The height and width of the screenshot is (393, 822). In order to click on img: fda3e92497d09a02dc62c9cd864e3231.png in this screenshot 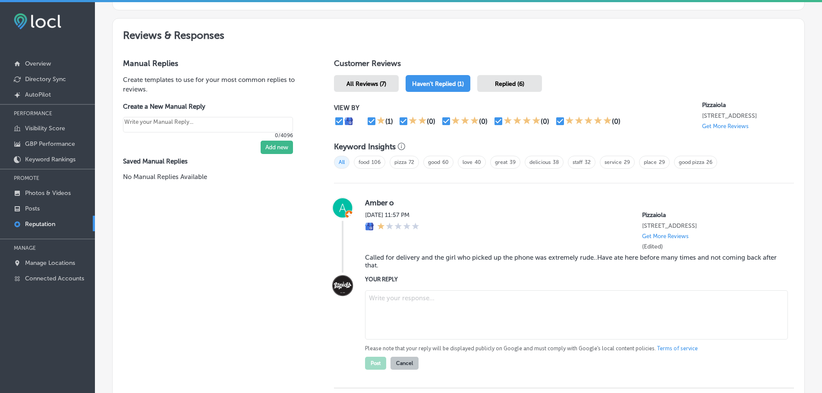, I will do `click(38, 21)`.